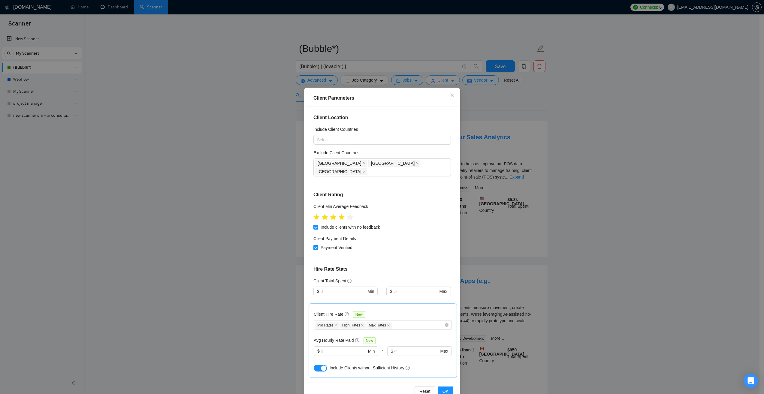 The image size is (764, 394). What do you see at coordinates (336, 248) in the screenshot?
I see `span: Payment Verified` at bounding box center [336, 248].